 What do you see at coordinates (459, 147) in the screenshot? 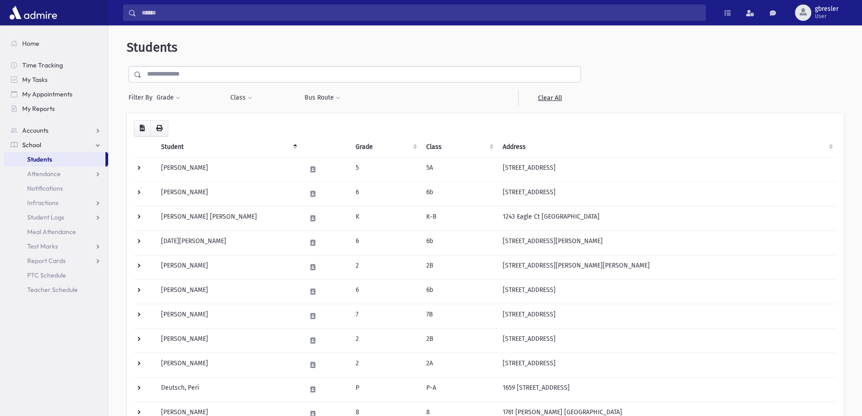
I see `th: Class: activate to sort column ascending` at bounding box center [459, 147].